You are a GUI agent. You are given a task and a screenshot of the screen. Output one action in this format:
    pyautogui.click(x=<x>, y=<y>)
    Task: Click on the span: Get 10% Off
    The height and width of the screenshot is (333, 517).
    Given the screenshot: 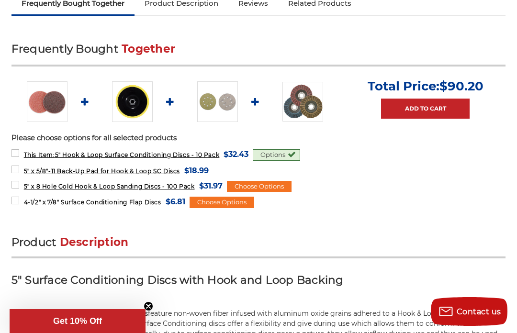 What is the action you would take?
    pyautogui.click(x=78, y=321)
    